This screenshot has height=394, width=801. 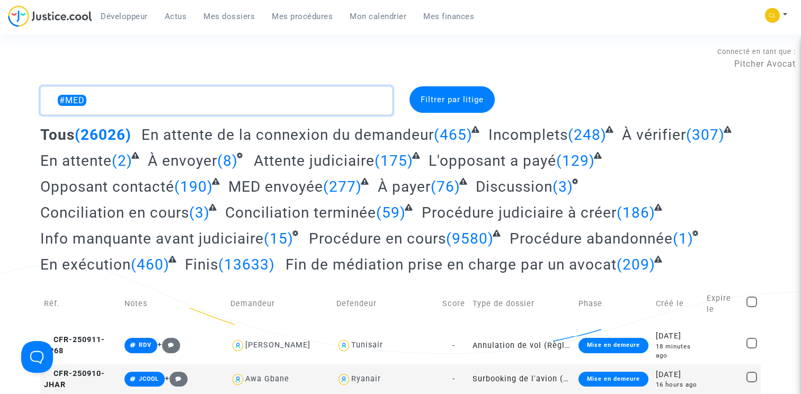 I want to click on span: À payer, so click(x=404, y=186).